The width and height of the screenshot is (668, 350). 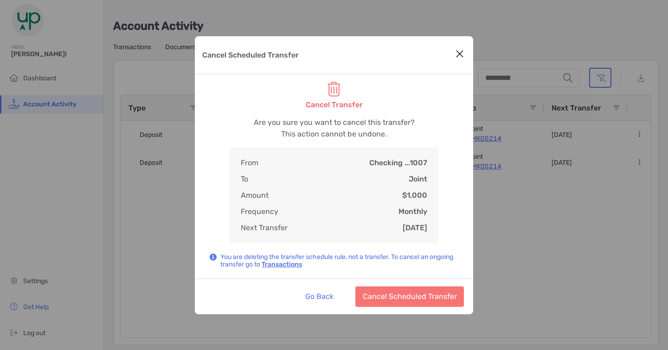 I want to click on p: Amount, so click(x=254, y=195).